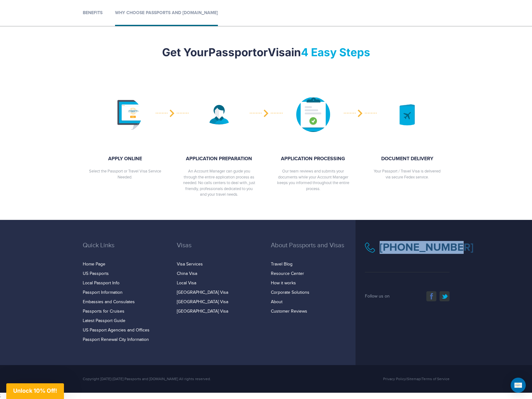  What do you see at coordinates (518, 385) in the screenshot?
I see `div: Open Intercom Messenger` at bounding box center [518, 385].